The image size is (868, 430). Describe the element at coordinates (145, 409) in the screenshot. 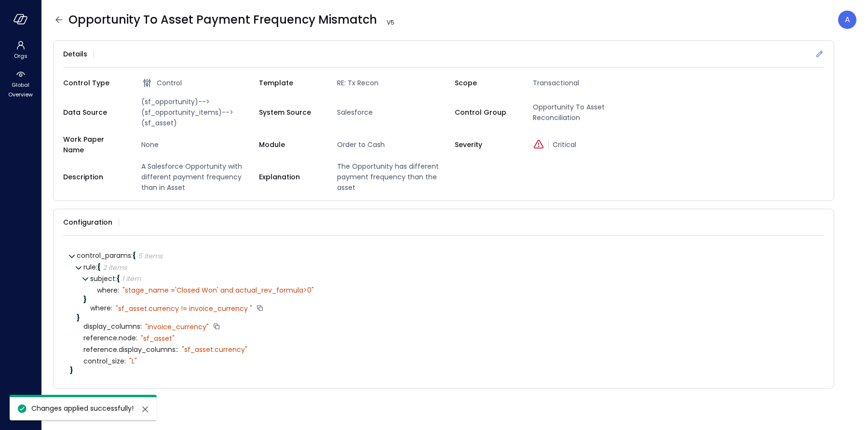

I see `button: close` at that location.